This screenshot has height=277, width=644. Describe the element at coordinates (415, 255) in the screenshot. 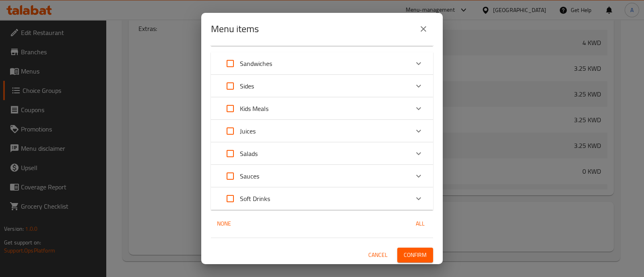

I see `button: Confirm` at that location.